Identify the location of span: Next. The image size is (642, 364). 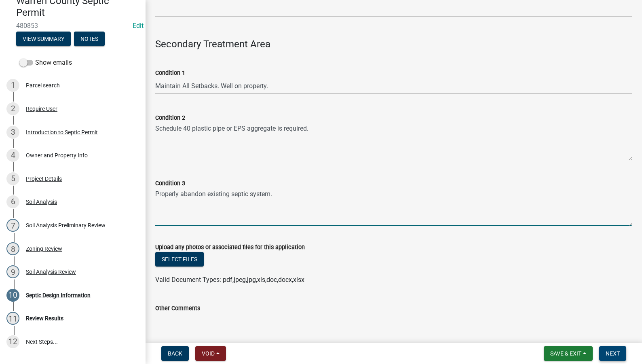
(612, 354).